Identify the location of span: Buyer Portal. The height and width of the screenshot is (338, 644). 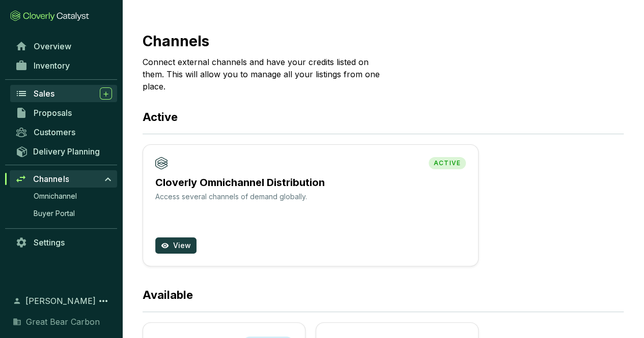
(54, 214).